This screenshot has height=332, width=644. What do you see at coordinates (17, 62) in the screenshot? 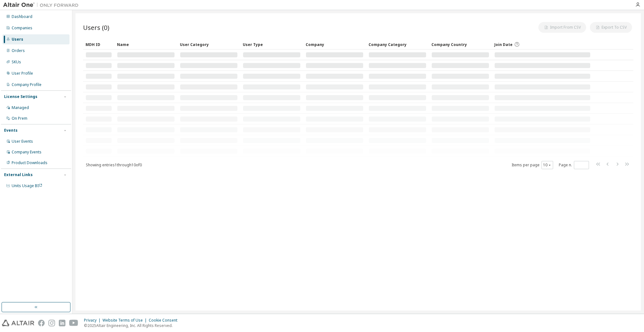
I see `div: SKUs` at bounding box center [17, 62].